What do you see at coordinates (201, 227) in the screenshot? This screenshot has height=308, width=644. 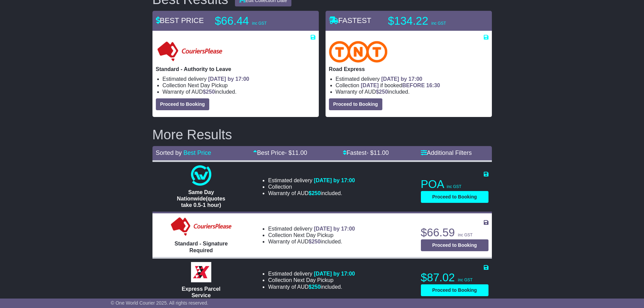 I see `img: Couriers Please: Standard - Signature Required` at bounding box center [201, 227].